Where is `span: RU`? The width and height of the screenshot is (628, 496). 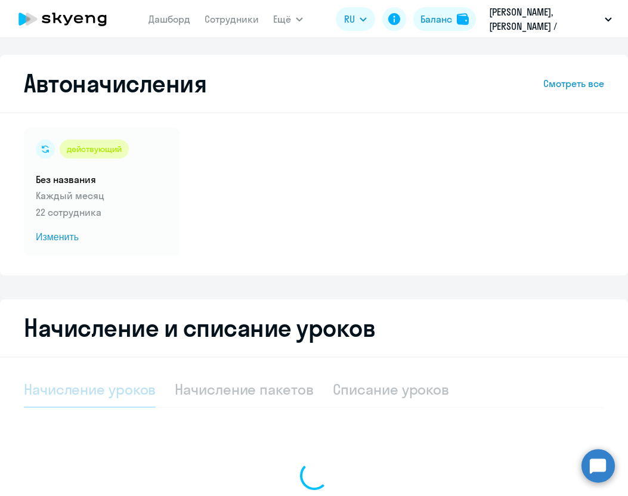 span: RU is located at coordinates (349, 19).